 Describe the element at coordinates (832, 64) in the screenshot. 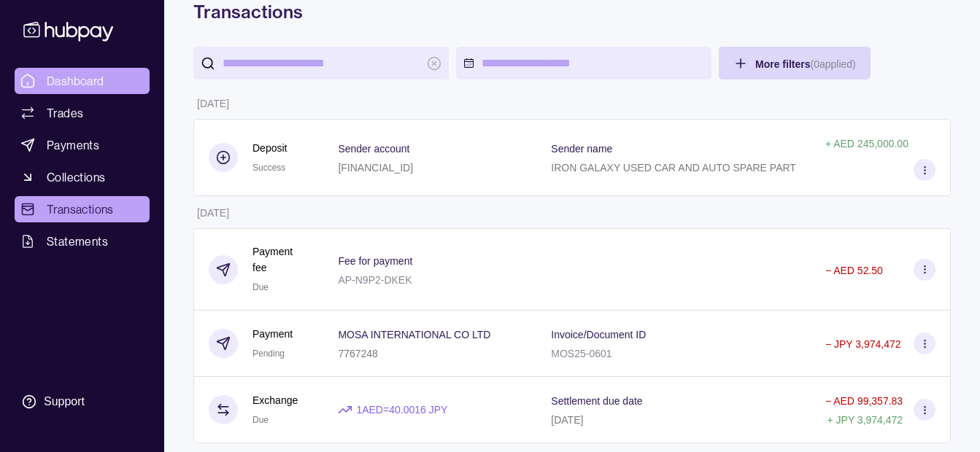

I see `p: ( 0 applied)` at that location.